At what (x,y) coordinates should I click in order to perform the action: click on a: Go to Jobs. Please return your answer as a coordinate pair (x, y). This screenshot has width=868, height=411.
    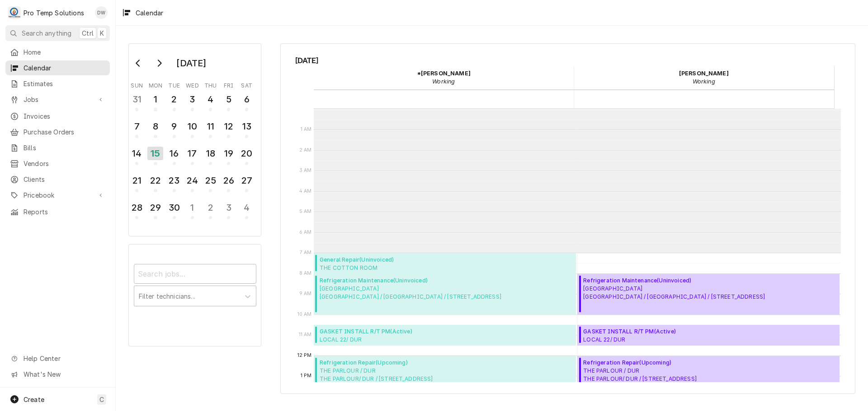
    Looking at the image, I should click on (57, 100).